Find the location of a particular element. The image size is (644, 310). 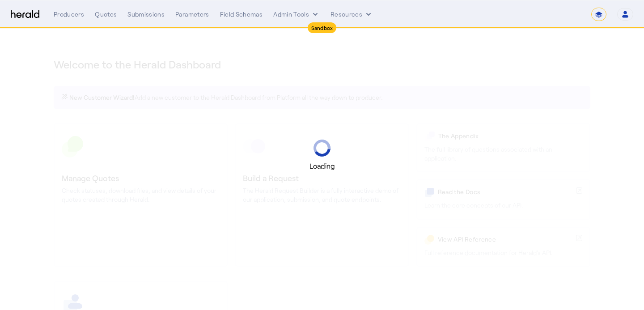

div: Sandbox is located at coordinates (322, 28).